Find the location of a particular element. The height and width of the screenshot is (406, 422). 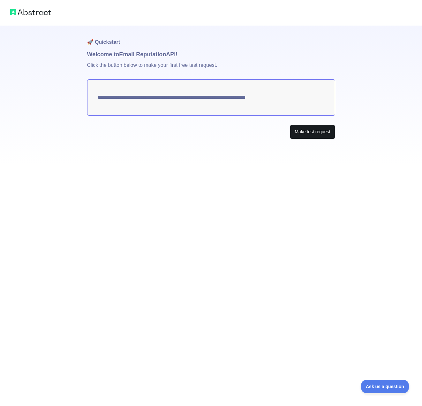

button: Make test request is located at coordinates (312, 132).